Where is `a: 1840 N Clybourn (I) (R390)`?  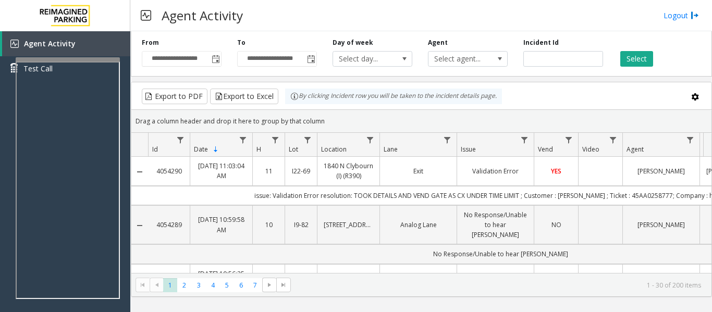
a: 1840 N Clybourn (I) (R390) is located at coordinates (348, 171).